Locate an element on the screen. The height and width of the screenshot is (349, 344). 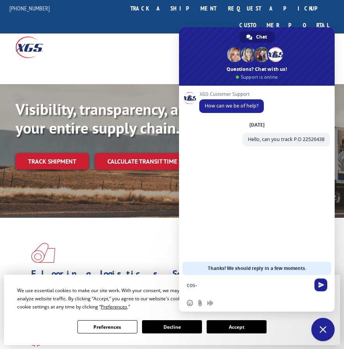
span: Preferences is located at coordinates (114, 306).